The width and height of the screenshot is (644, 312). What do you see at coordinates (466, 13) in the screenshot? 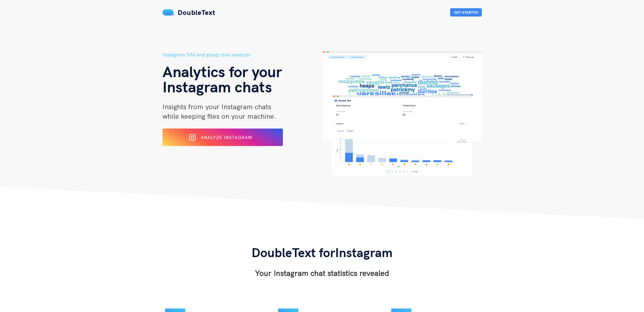
I see `button: Get Started` at bounding box center [466, 13].